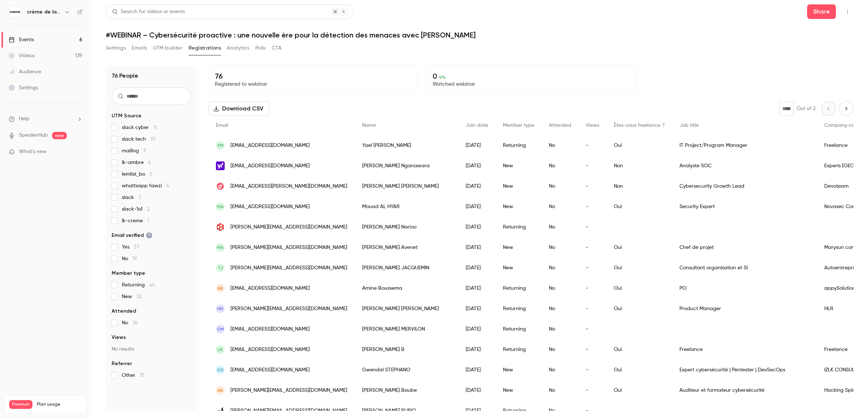  I want to click on span: 2, so click(148, 209).